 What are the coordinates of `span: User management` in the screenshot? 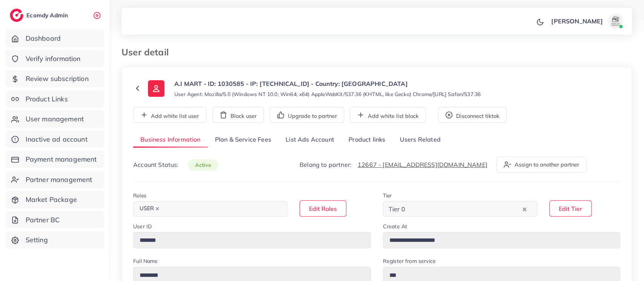 It's located at (55, 119).